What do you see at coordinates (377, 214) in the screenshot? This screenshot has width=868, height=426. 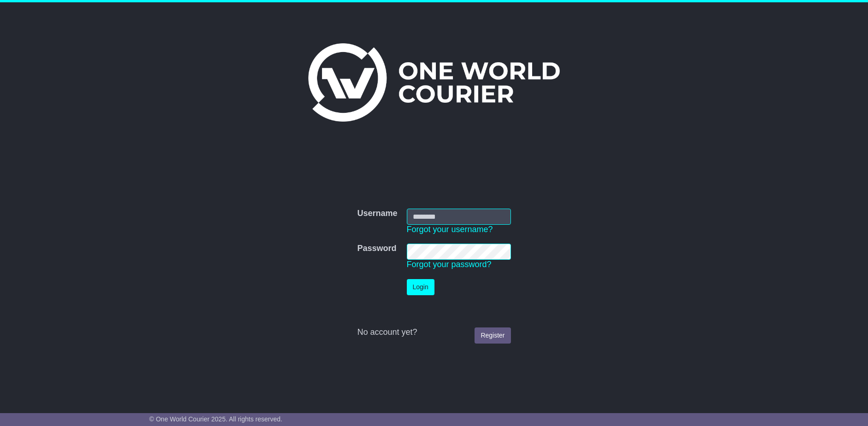 I see `label: Username` at bounding box center [377, 214].